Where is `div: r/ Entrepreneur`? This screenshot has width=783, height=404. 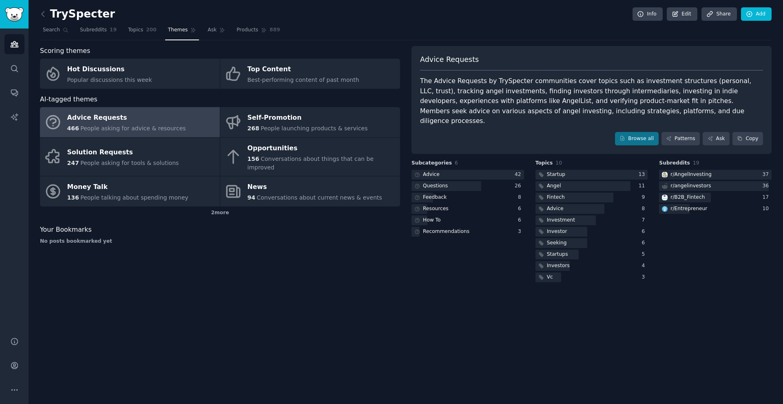
div: r/ Entrepreneur is located at coordinates (689, 209).